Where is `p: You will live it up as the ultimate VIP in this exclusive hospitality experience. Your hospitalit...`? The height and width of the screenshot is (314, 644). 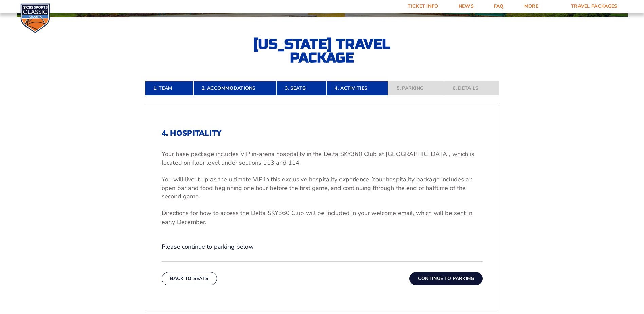 p: You will live it up as the ultimate VIP in this exclusive hospitality experience. Your hospitalit... is located at coordinates (322, 188).